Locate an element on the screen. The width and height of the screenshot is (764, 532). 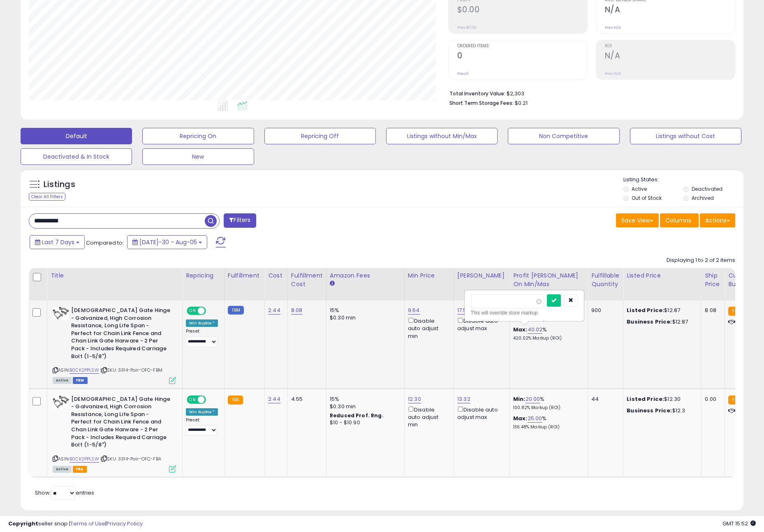
button: New is located at coordinates (198, 157).